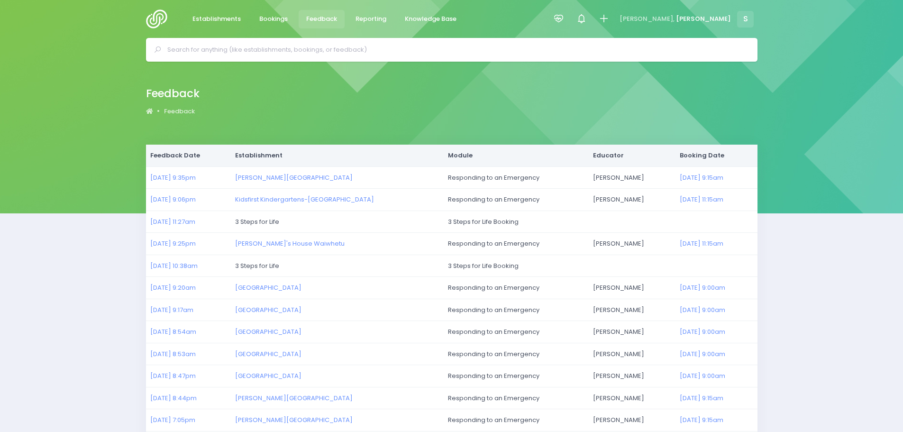 The image size is (903, 432). I want to click on input: Search for anything (like establishments, bookings, or feedback), so click(456, 50).